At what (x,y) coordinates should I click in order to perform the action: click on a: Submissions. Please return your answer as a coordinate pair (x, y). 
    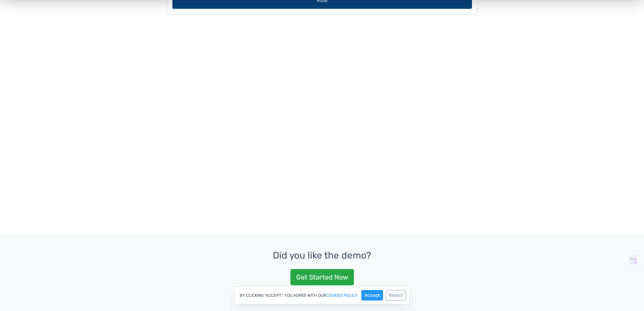
    Looking at the image, I should click on (399, 23).